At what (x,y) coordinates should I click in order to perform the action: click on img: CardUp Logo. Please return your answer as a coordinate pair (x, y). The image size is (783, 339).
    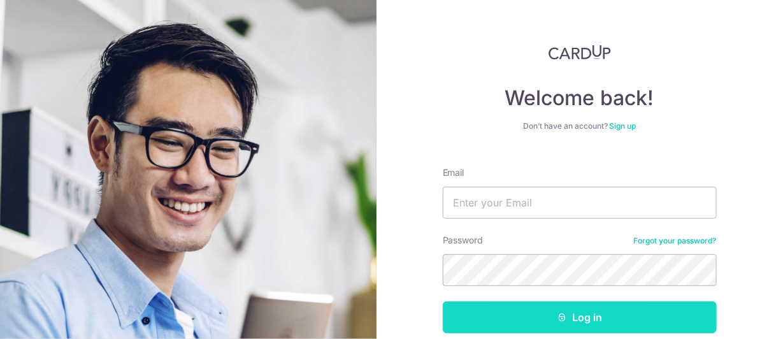
    Looking at the image, I should click on (580, 52).